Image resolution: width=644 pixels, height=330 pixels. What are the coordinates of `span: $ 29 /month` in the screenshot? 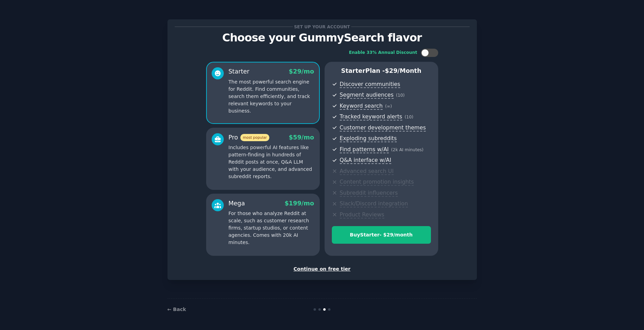 It's located at (403, 71).